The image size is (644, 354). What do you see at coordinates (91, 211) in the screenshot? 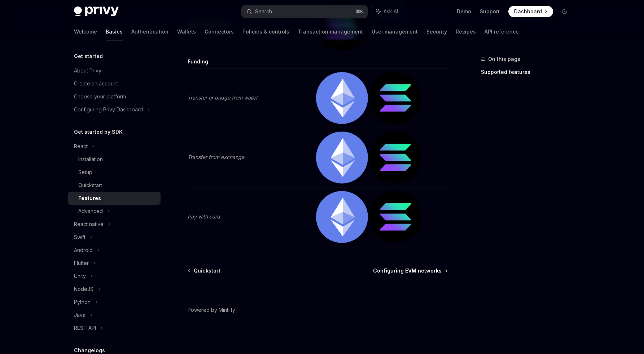
I see `div: Advanced` at bounding box center [91, 211].